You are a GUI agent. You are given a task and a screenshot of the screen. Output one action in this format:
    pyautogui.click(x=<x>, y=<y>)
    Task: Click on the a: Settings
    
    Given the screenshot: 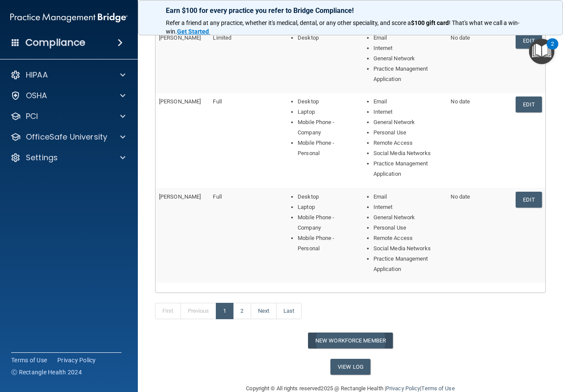 What is the action you would take?
    pyautogui.click(x=68, y=158)
    